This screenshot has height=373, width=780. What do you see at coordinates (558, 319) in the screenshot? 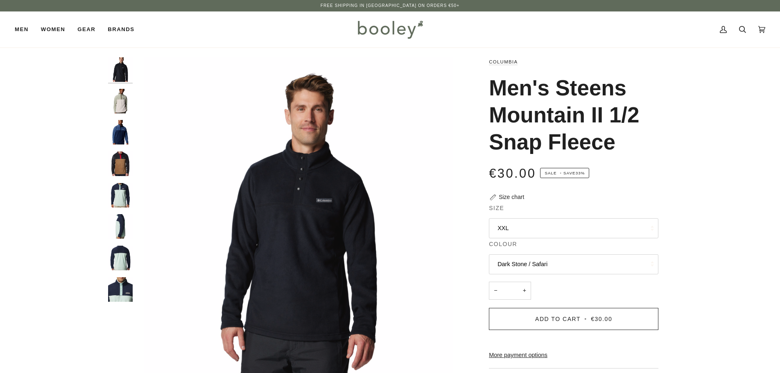
I see `span: Add to Cart` at bounding box center [558, 319].